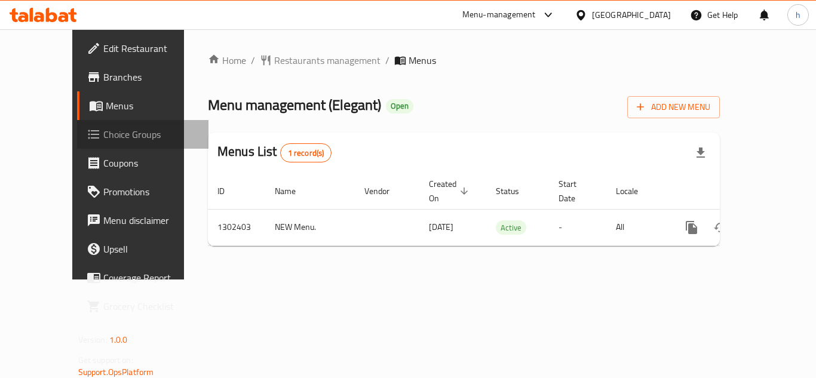  I want to click on a: Choice Groups, so click(143, 134).